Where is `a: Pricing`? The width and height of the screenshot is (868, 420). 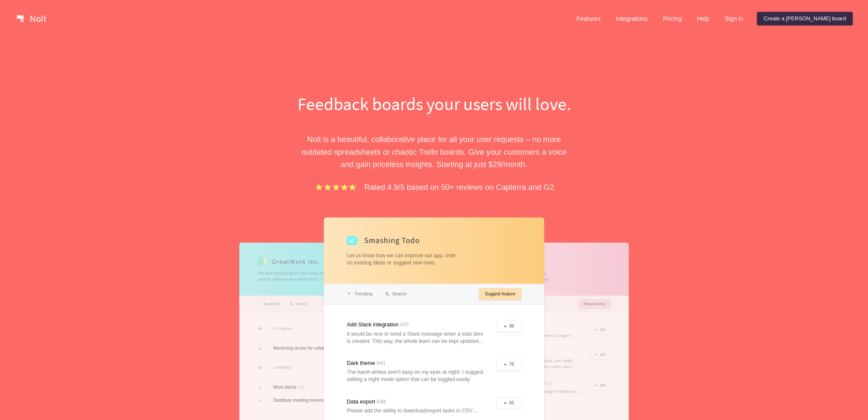 a: Pricing is located at coordinates (672, 19).